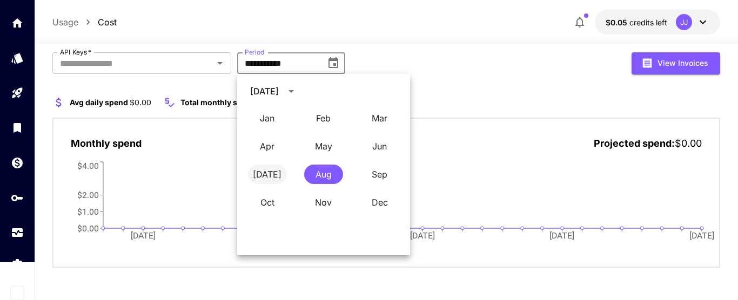  What do you see at coordinates (676, 63) in the screenshot?
I see `button: View Invoices` at bounding box center [676, 63].